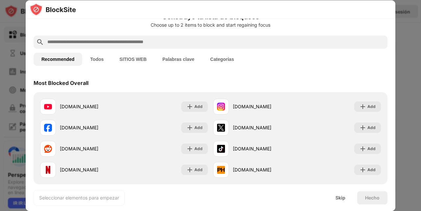  Describe the element at coordinates (372, 197) in the screenshot. I see `div: Hecho` at that location.